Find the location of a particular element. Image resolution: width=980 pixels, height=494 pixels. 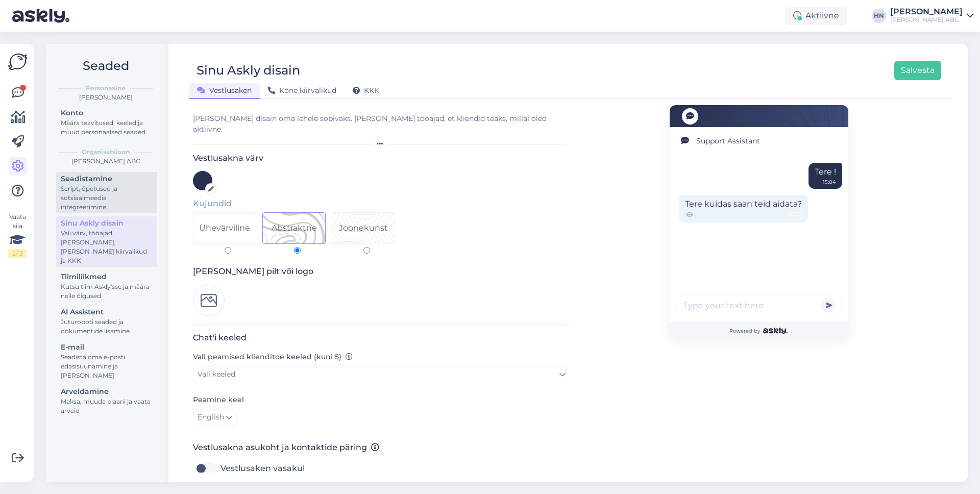

div: Maksa, muuda plaani ja vaata arveid is located at coordinates (107, 406).